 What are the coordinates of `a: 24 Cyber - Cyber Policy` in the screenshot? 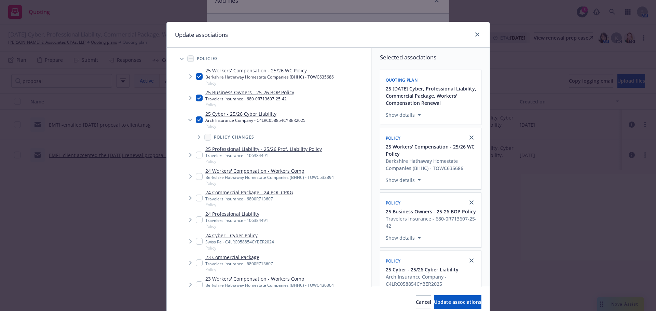 It's located at (240, 236).